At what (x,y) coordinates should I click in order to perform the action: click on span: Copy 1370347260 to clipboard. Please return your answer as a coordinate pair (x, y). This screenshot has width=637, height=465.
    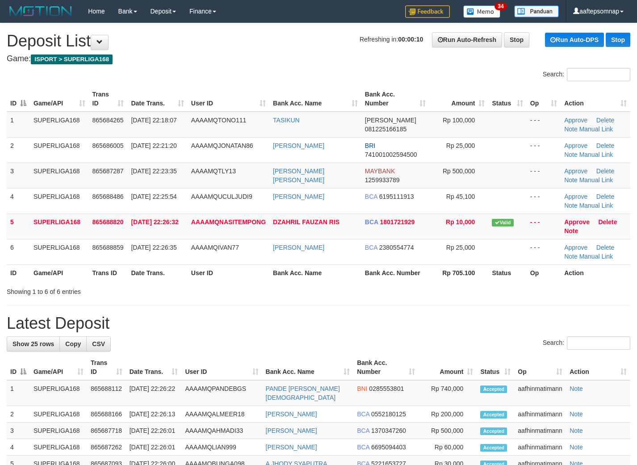
    Looking at the image, I should click on (389, 431).